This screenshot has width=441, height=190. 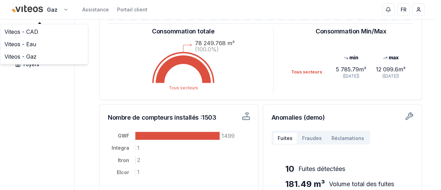 What do you see at coordinates (351, 69) in the screenshot?
I see `div: 5 785.79 m³` at bounding box center [351, 69].